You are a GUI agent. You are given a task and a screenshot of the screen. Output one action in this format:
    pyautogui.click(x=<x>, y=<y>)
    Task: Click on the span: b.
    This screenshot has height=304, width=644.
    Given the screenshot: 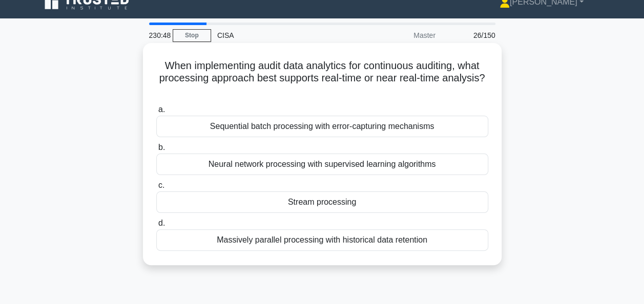 What is the action you would take?
    pyautogui.click(x=161, y=147)
    